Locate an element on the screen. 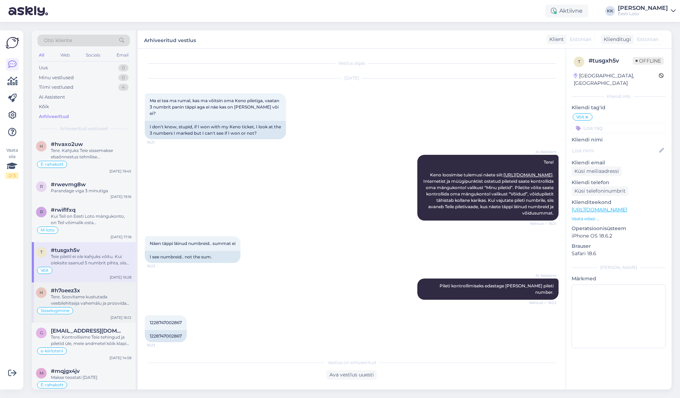 Image resolution: width=680 pixels, height=398 pixels. div: Uus is located at coordinates (43, 68).